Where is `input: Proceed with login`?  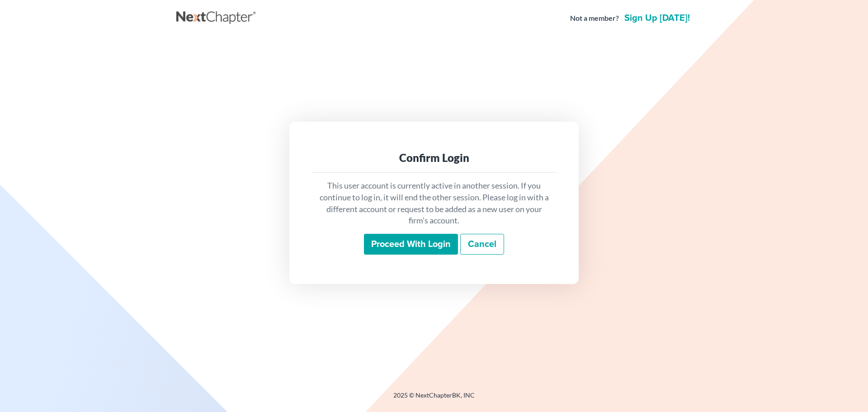
input: Proceed with login is located at coordinates (411, 244).